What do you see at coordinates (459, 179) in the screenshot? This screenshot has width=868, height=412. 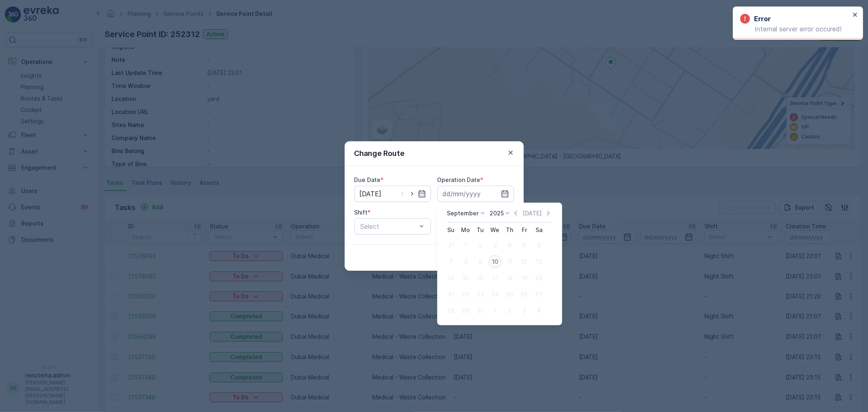 I see `label: Operation Date` at bounding box center [459, 179].